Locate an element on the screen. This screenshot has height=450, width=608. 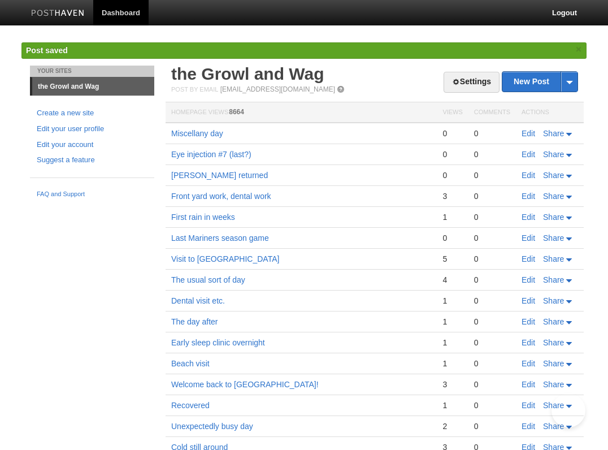
a: Edit your user profile is located at coordinates (92, 129).